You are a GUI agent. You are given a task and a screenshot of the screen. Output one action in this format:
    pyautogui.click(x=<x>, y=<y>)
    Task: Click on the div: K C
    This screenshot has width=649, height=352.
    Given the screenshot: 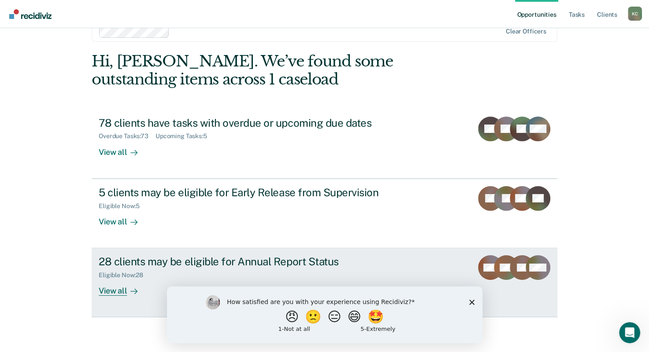 What is the action you would take?
    pyautogui.click(x=635, y=14)
    